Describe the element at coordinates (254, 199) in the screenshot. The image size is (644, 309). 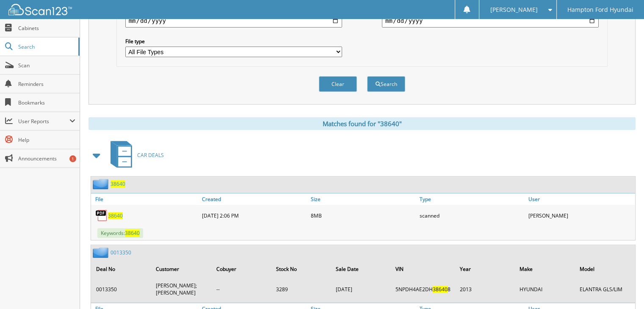
I see `a: Created` at that location.